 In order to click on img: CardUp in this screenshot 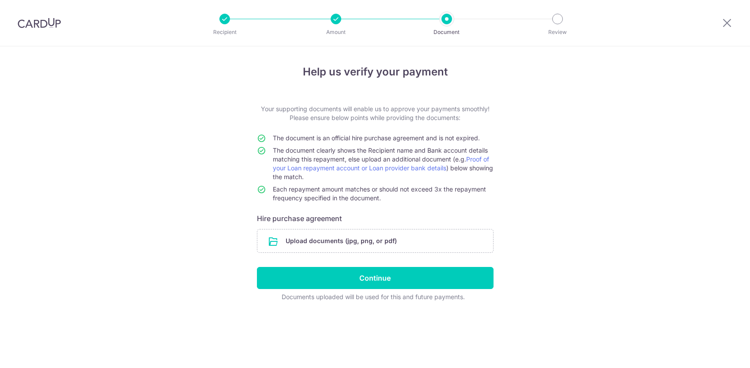, I will do `click(39, 23)`.